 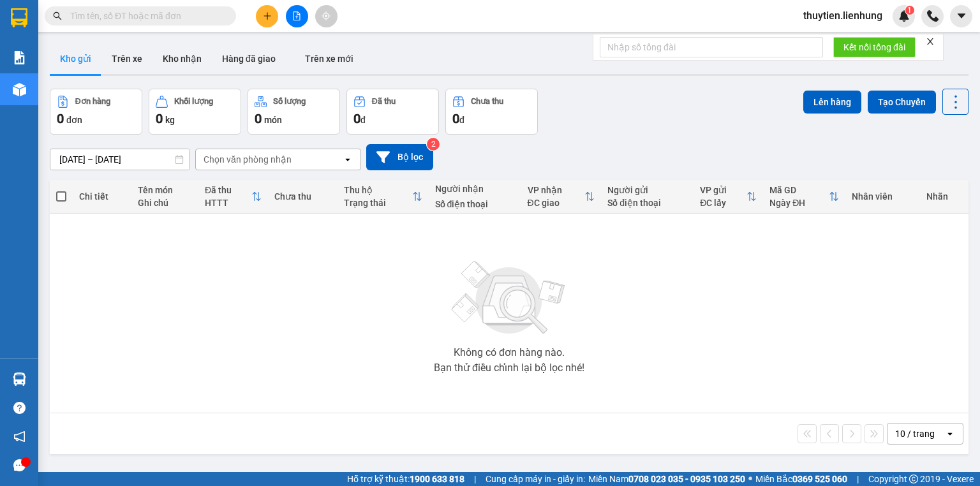 What do you see at coordinates (798, 190) in the screenshot?
I see `div: Mã GD` at bounding box center [798, 190].